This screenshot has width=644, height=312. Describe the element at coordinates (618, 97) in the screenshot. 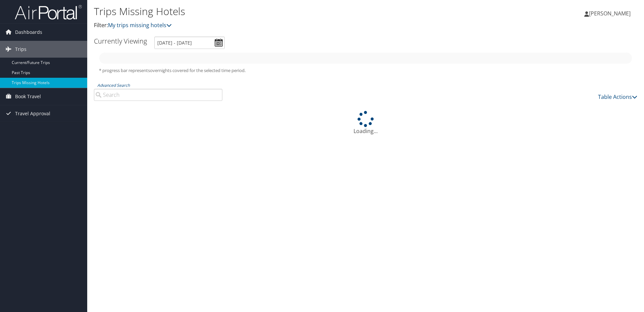

I see `a: Table Actions` at that location.